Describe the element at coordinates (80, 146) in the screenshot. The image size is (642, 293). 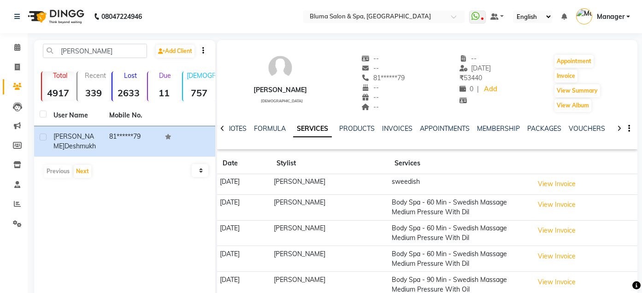
I see `span: Deshmukh` at that location.